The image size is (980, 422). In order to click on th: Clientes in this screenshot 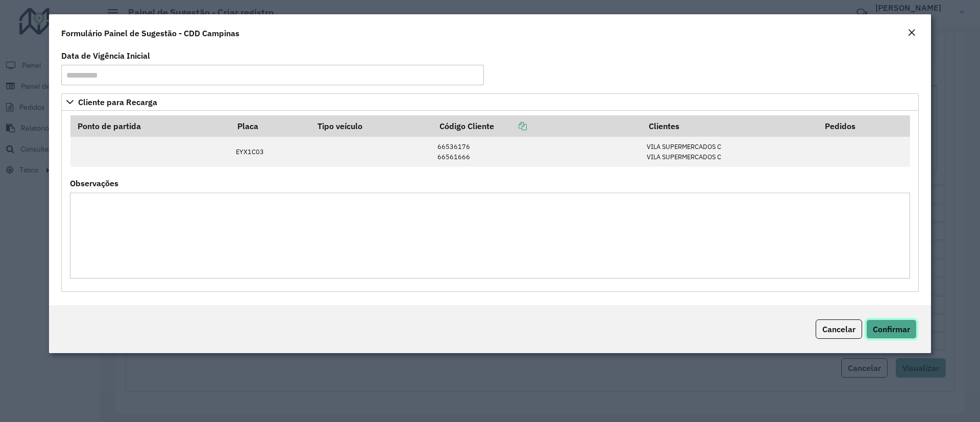, I will do `click(729, 126)`.